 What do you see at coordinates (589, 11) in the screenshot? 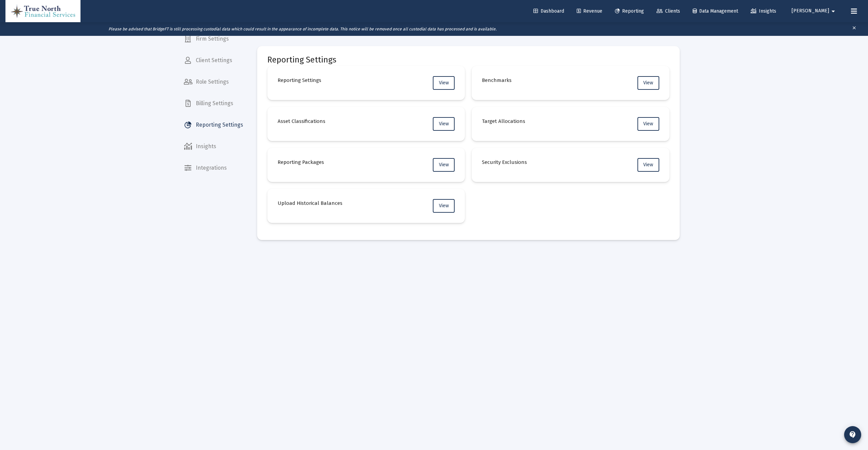
I see `a: Revenue` at bounding box center [589, 11].